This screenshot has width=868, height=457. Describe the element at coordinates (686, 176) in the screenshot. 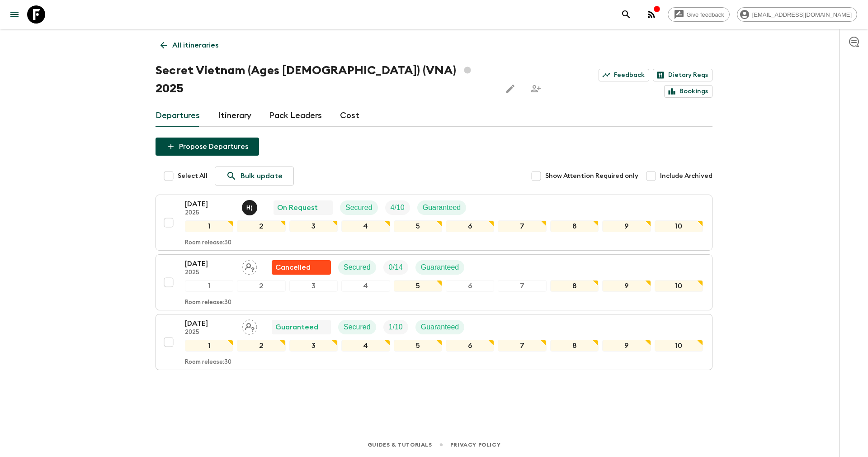

I see `span: Include Archived` at that location.